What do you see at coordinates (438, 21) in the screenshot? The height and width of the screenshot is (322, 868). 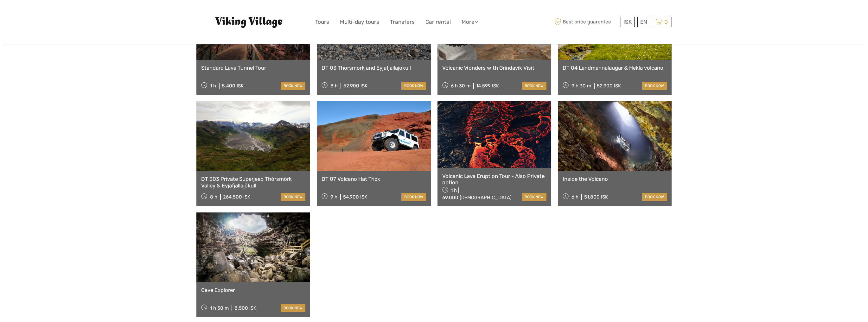 I see `a: Car rental` at bounding box center [438, 21].